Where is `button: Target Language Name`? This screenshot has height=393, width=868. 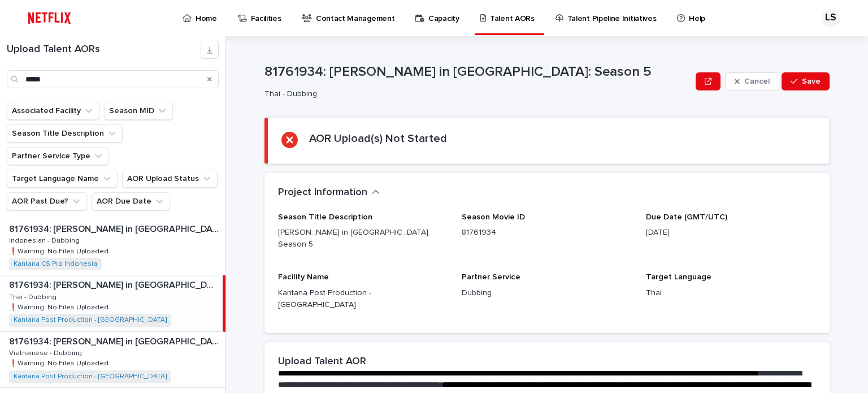 button: Target Language Name is located at coordinates (62, 178).